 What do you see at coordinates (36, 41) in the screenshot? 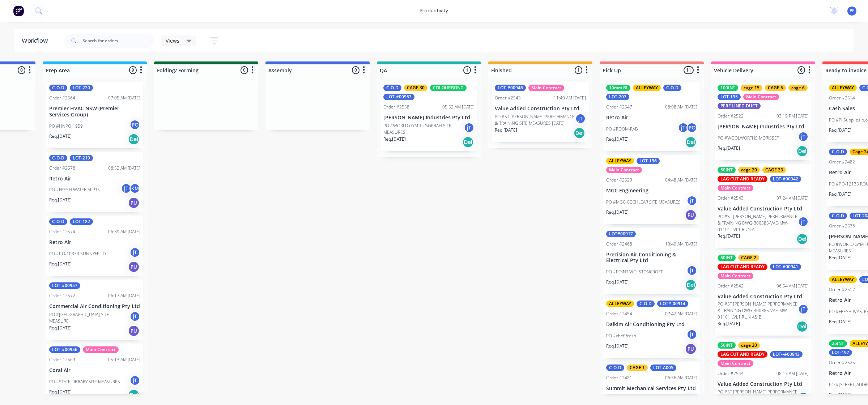
I see `div: Workflow` at bounding box center [36, 41].